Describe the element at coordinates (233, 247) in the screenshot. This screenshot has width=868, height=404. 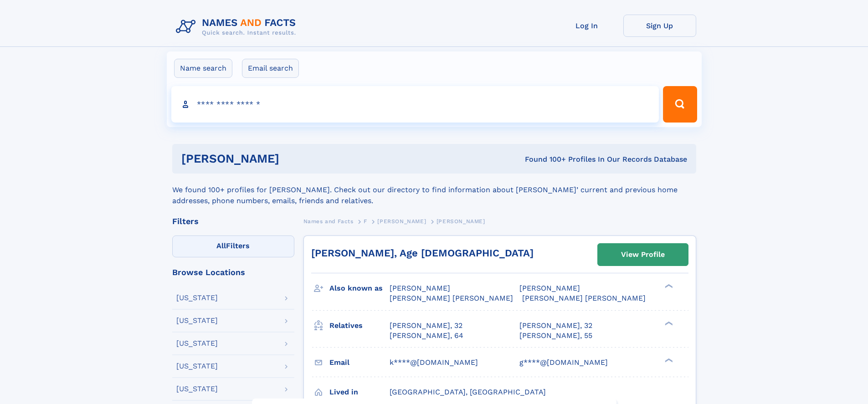
I see `label: Filters` at that location.